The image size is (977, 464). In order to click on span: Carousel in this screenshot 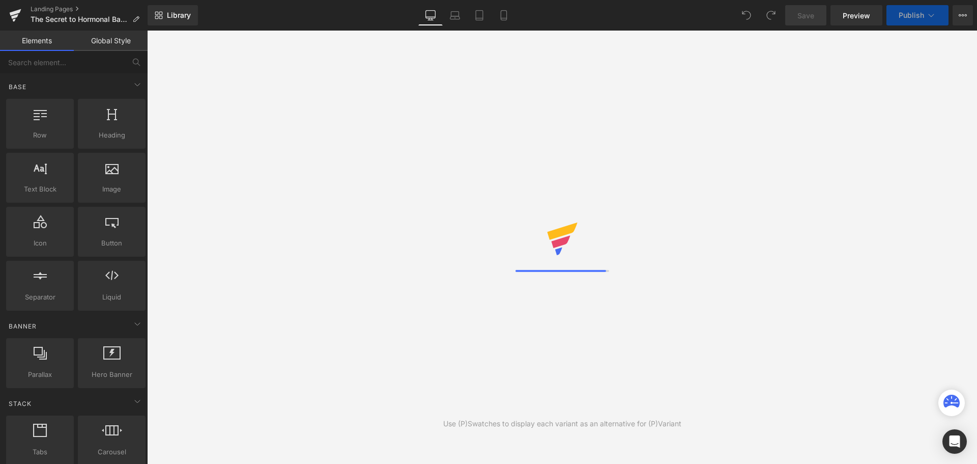, I will do `click(111, 452)`.